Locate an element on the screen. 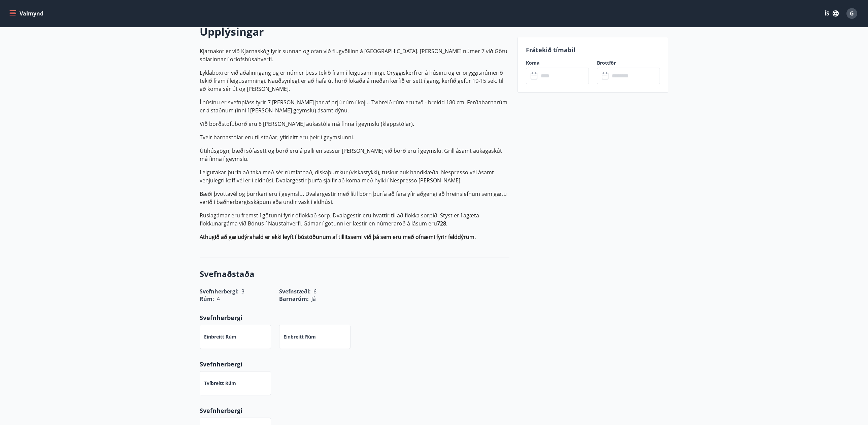  p: Lyklaboxi er við aðalinngang og er númer þess tekið fram í leigusamningi. Öryggiskerfi er á húsin... is located at coordinates (354, 80).